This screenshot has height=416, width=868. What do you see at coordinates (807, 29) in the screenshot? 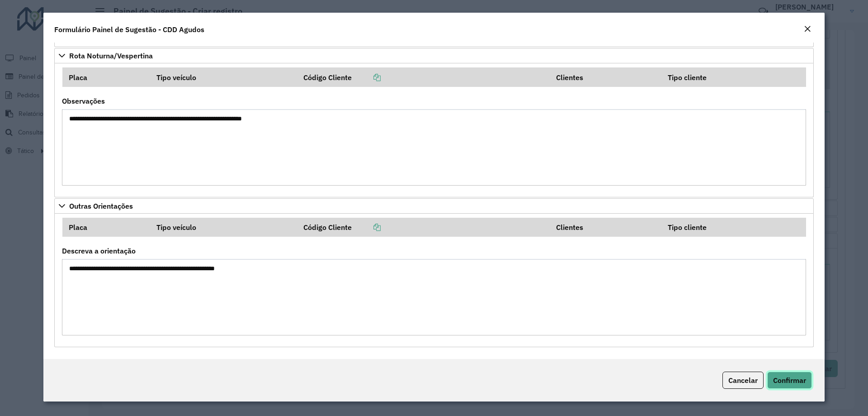
I see `button: Close` at bounding box center [807, 29].